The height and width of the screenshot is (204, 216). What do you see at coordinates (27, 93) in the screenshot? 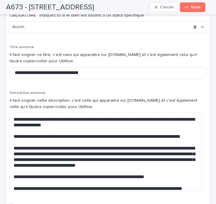
I see `span: Description annonce` at bounding box center [27, 93].